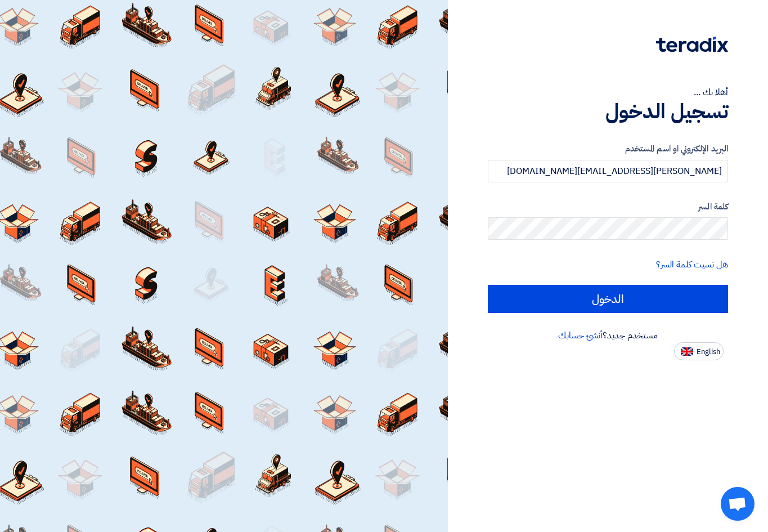 Image resolution: width=768 pixels, height=532 pixels. I want to click on h1: تسجيل الدخول, so click(608, 111).